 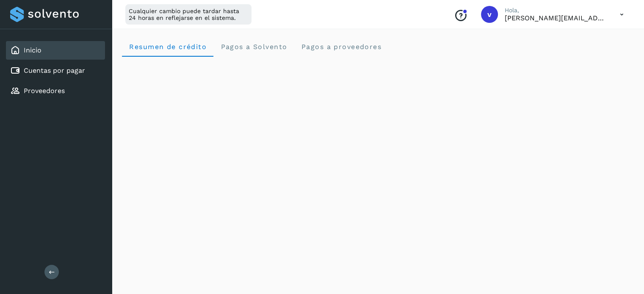 What do you see at coordinates (55, 50) in the screenshot?
I see `div: Inicio` at bounding box center [55, 50].